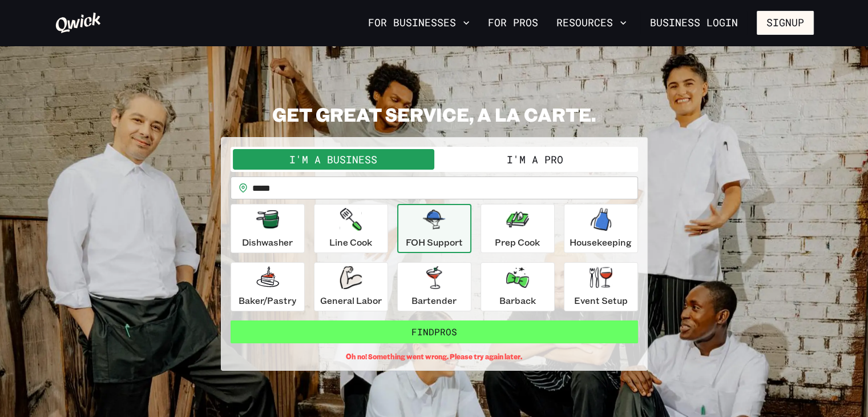 This screenshot has height=417, width=868. Describe the element at coordinates (435, 287) in the screenshot. I see `button: Bartender` at that location.